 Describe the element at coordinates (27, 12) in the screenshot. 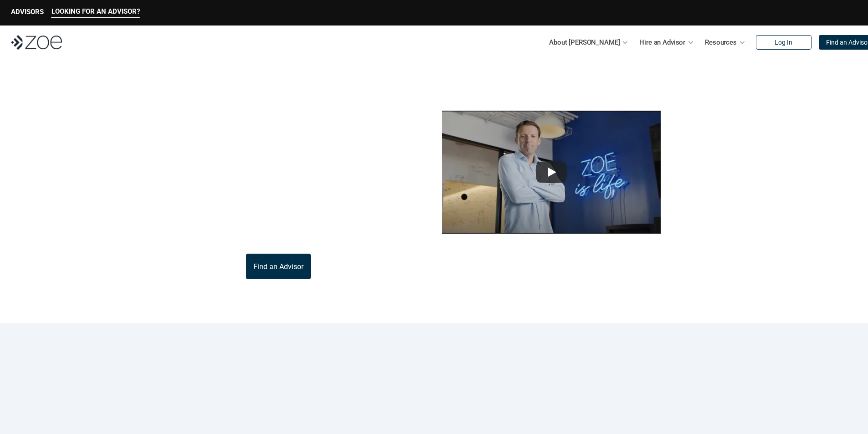

I see `p: ADVISORS` at that location.